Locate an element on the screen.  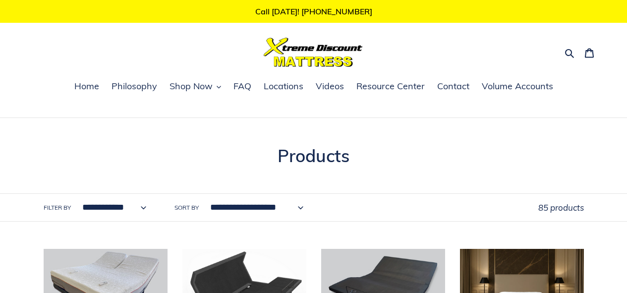
a: Locations is located at coordinates (283, 87).